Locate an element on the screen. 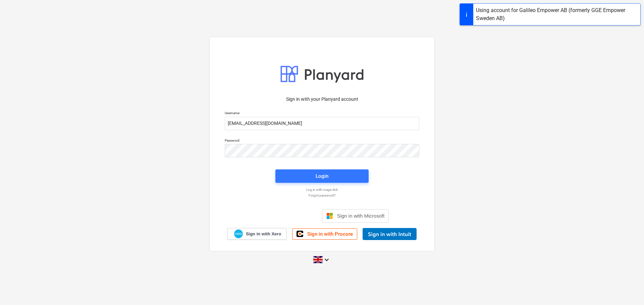  p: Forgot password? is located at coordinates (322, 195).